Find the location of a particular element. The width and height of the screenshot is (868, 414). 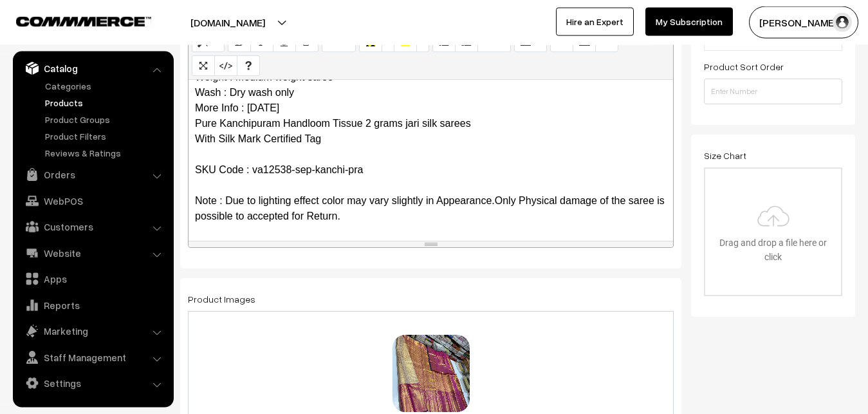

label: Product Images is located at coordinates (221, 298).